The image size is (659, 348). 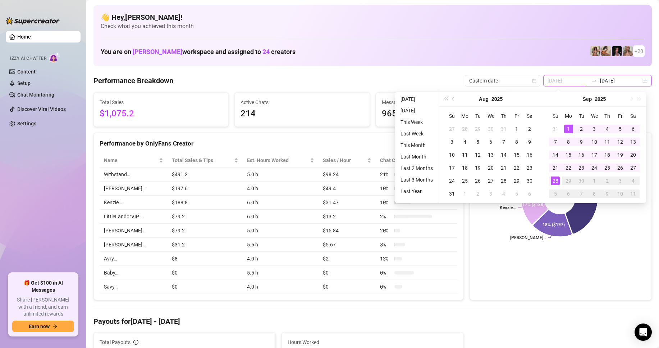 I want to click on td: $79.2, so click(x=205, y=216).